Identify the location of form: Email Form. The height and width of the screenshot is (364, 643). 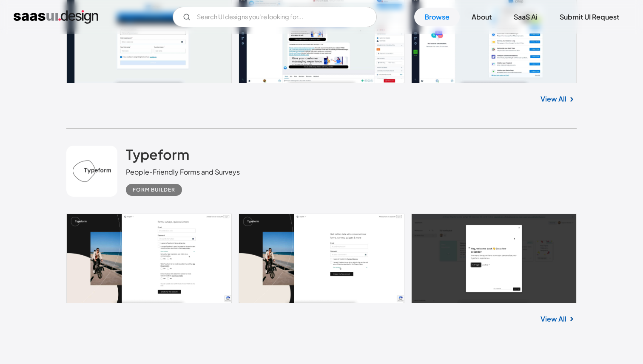
(275, 17).